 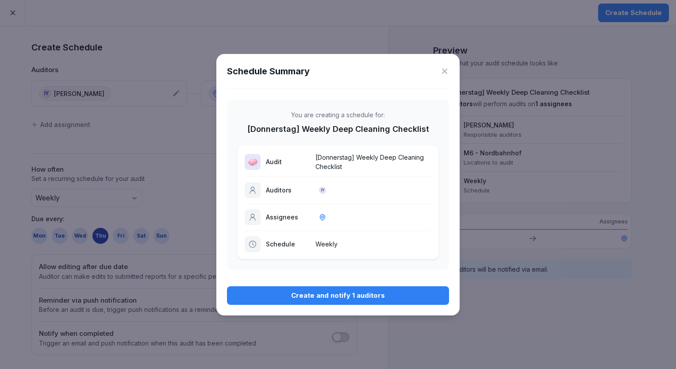 I want to click on p: Schedule, so click(x=288, y=244).